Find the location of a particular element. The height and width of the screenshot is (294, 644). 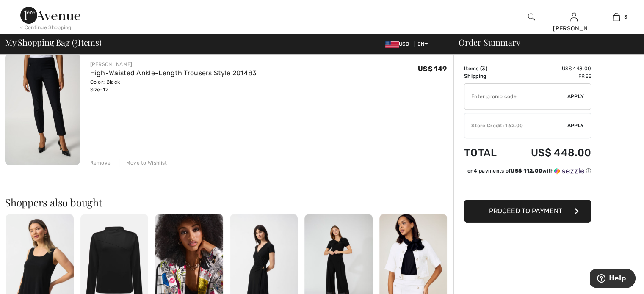

a: 3 is located at coordinates (616, 17).